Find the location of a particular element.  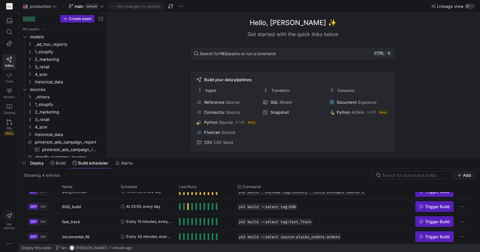

span: SQL is located at coordinates (274, 102).